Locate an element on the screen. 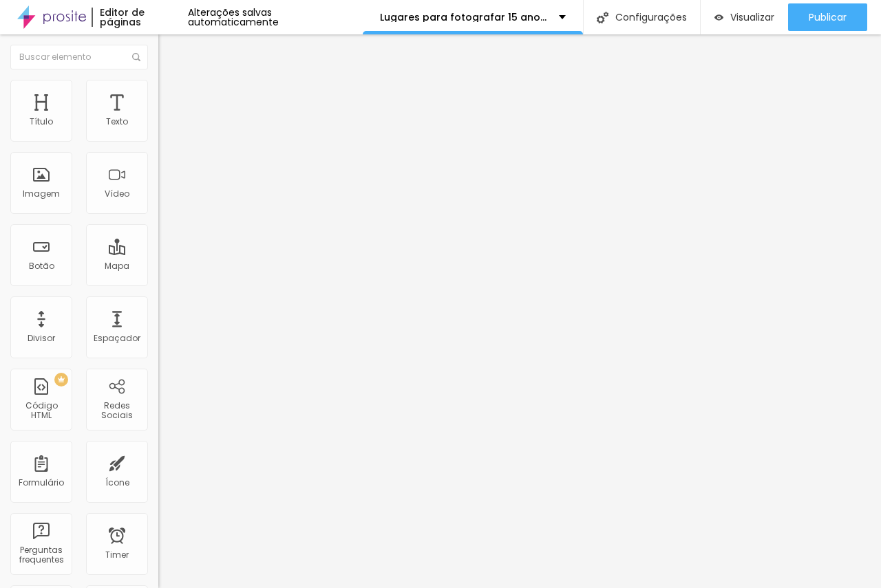  div: Código HTML is located at coordinates (41, 411).